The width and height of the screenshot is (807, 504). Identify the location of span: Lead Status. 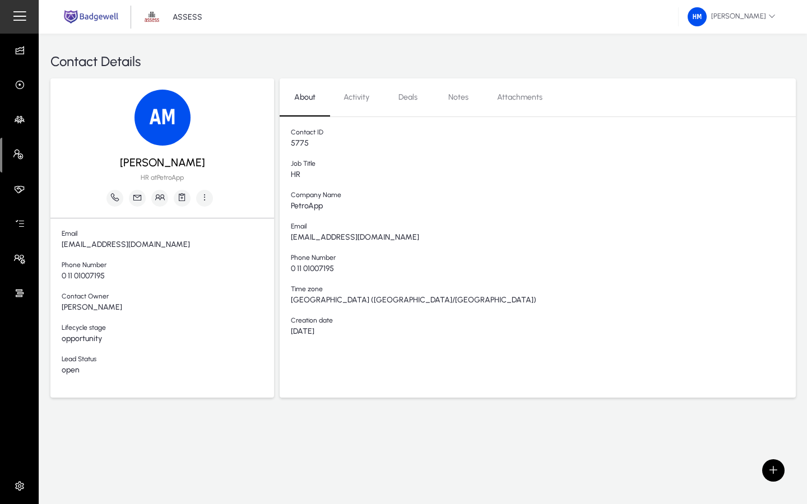
(168, 360).